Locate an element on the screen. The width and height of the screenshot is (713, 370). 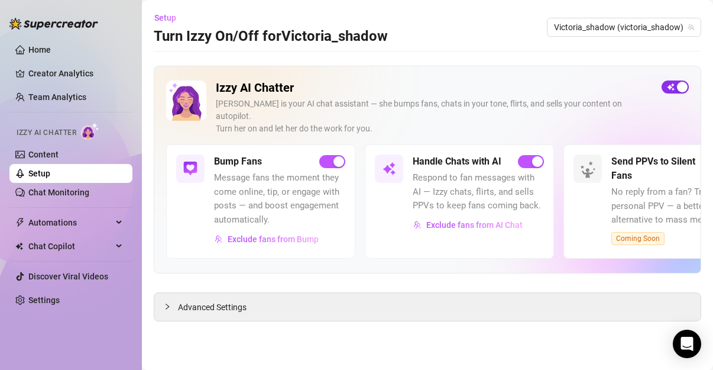
h5: Handle Chats with AI is located at coordinates (457, 161).